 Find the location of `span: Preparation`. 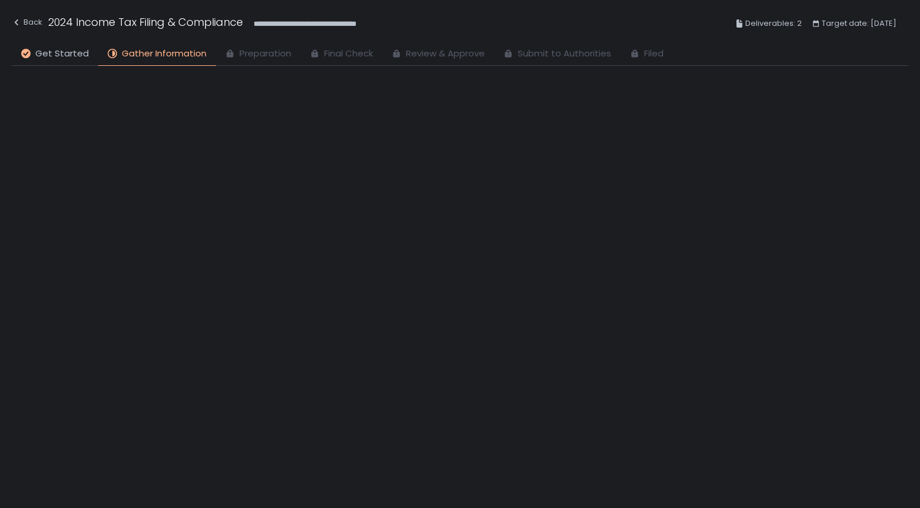

span: Preparation is located at coordinates (265, 54).